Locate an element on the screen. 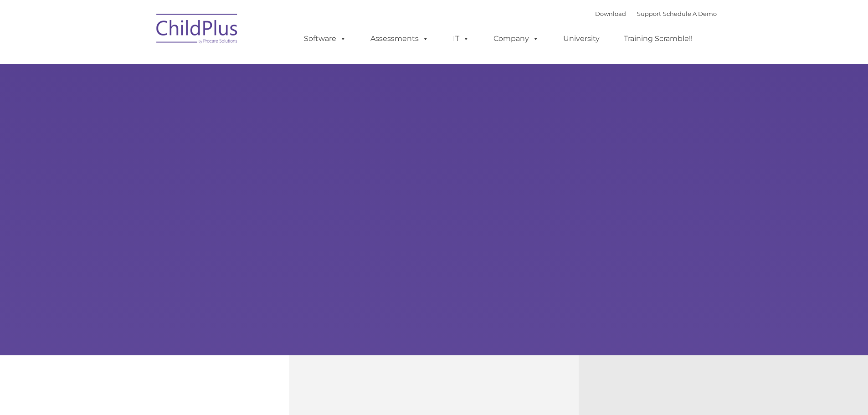 The image size is (868, 415). a: Company is located at coordinates (517, 39).